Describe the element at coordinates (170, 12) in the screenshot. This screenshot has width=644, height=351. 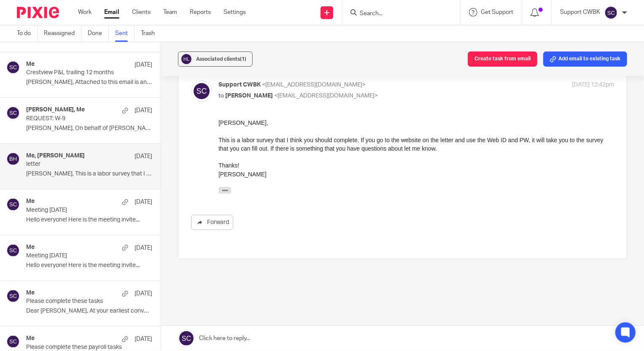
I see `a: Team` at that location.